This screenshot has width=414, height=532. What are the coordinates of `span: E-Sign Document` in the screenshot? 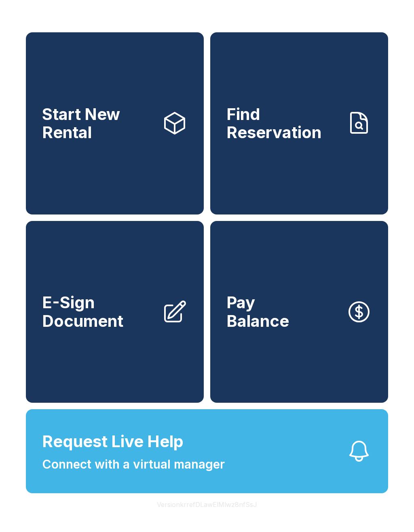 It's located at (99, 311).